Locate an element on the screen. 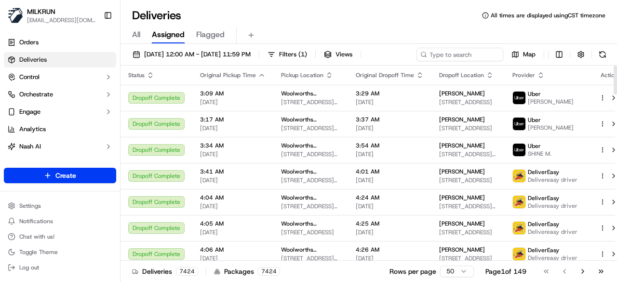 The width and height of the screenshot is (617, 282). span: SHINE M. is located at coordinates (540, 154).